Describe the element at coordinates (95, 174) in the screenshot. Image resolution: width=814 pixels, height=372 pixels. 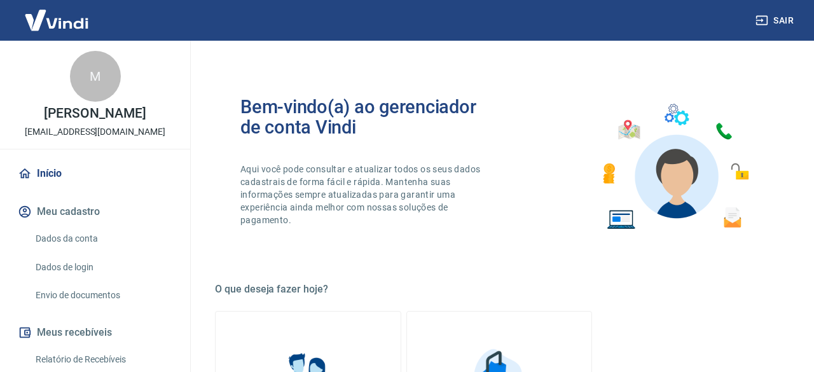
I see `a: Início` at that location.